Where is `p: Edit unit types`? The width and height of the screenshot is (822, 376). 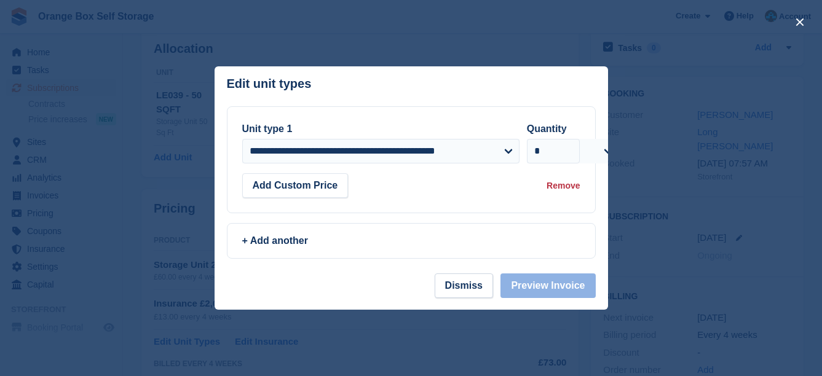
p: Edit unit types is located at coordinates (269, 84).